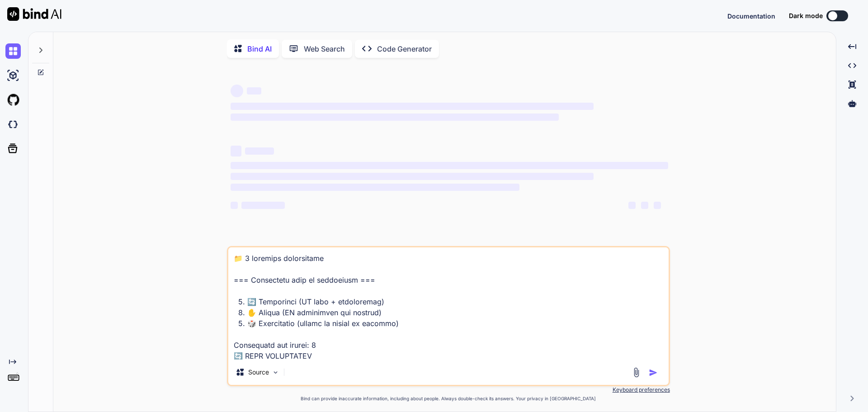  Describe the element at coordinates (34, 14) in the screenshot. I see `img: Bind AI` at that location.